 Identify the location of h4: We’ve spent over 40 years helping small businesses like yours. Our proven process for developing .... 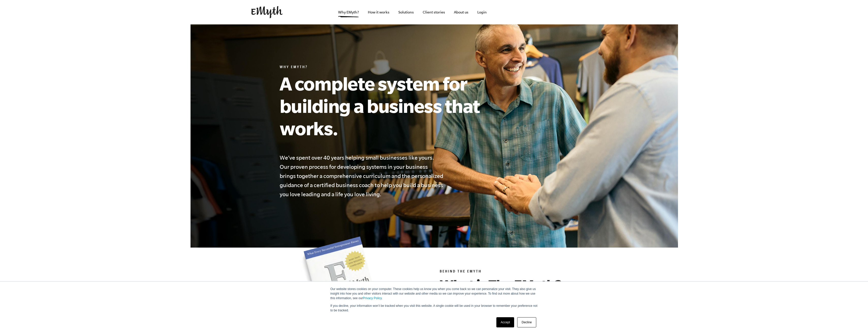
(362, 176).